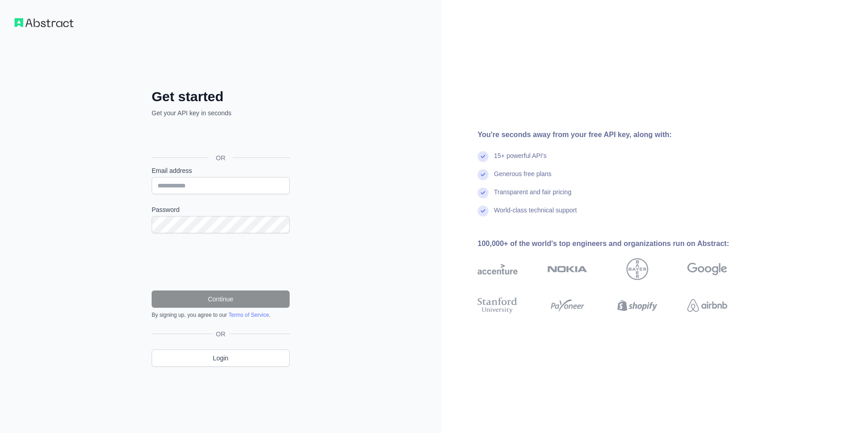 The height and width of the screenshot is (433, 868). I want to click on img: stanford university, so click(497, 306).